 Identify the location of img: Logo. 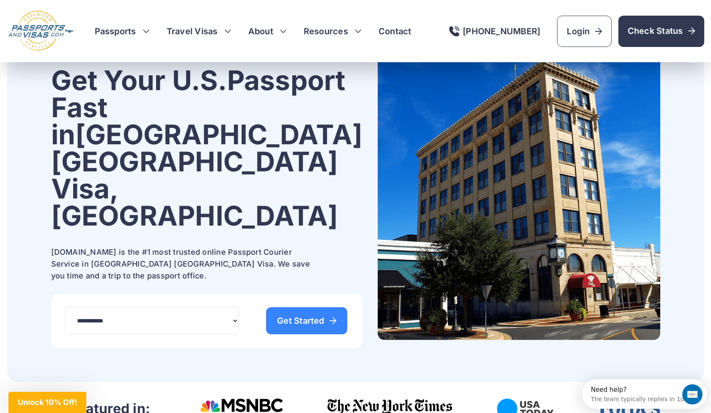
(41, 31).